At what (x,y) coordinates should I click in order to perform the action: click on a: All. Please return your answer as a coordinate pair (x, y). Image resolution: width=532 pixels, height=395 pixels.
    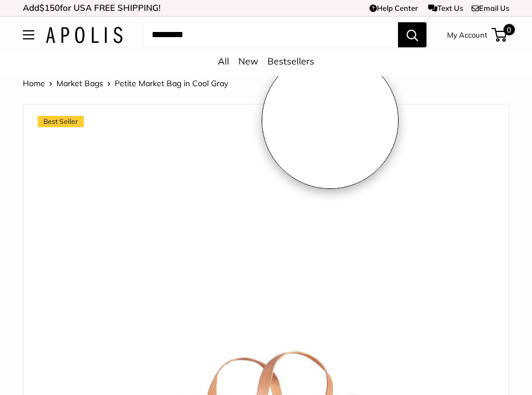
    Looking at the image, I should click on (223, 61).